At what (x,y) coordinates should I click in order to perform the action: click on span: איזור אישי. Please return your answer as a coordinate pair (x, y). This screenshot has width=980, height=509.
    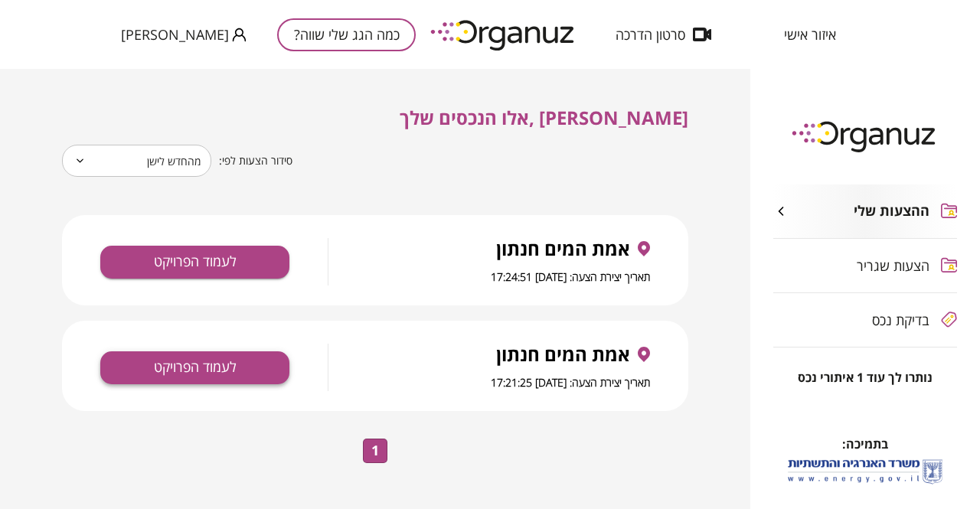
    Looking at the image, I should click on (810, 35).